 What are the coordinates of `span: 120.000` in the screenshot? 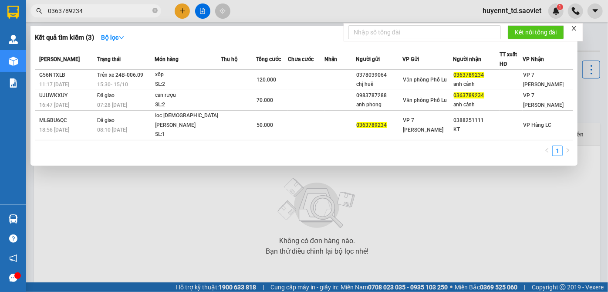 It's located at (266, 80).